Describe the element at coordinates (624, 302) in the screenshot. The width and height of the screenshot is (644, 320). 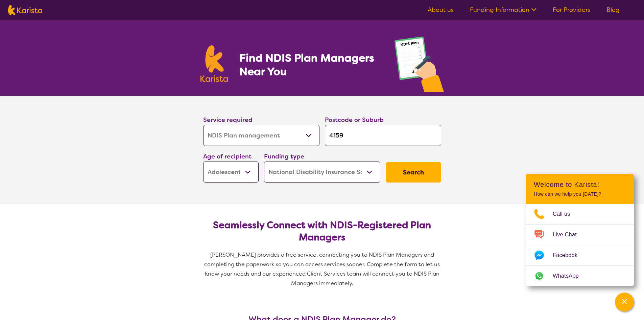
I see `button: Channel Menu` at that location.